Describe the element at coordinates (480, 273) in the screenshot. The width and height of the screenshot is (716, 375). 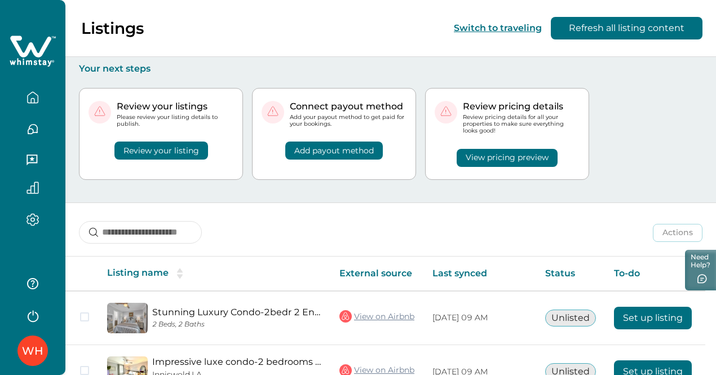
I see `th: Last synced` at that location.